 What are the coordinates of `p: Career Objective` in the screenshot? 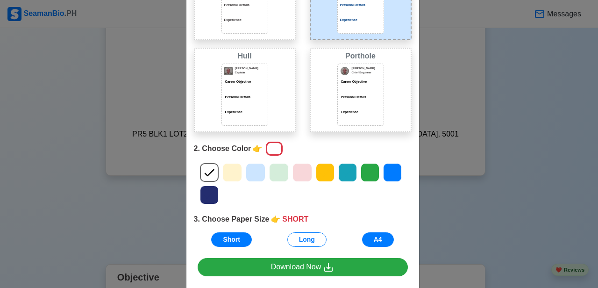 It's located at (245, 82).